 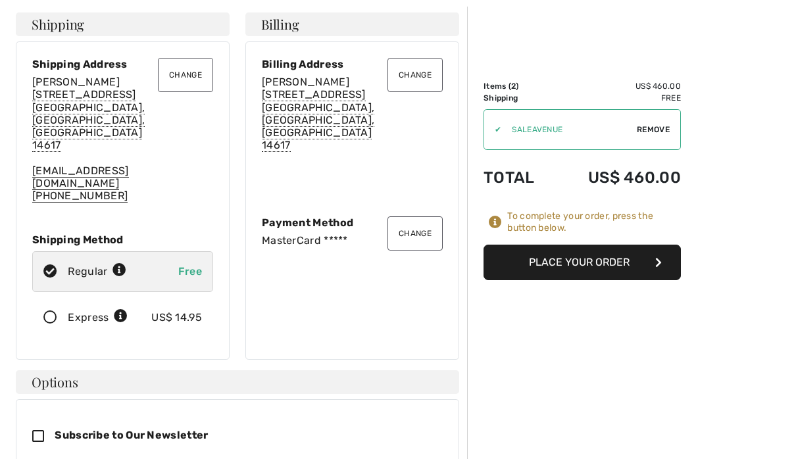 I want to click on div: Billing Address, so click(x=352, y=64).